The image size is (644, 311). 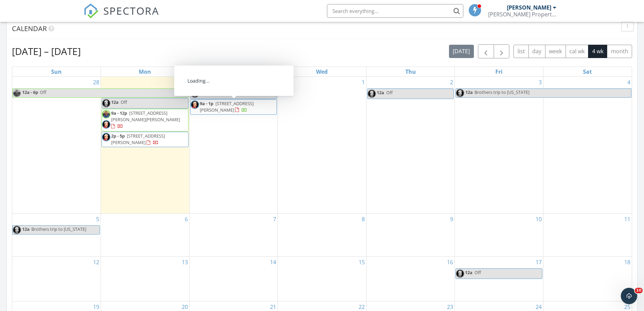 What do you see at coordinates (118, 136) in the screenshot?
I see `span: 2p - 5p` at bounding box center [118, 136].